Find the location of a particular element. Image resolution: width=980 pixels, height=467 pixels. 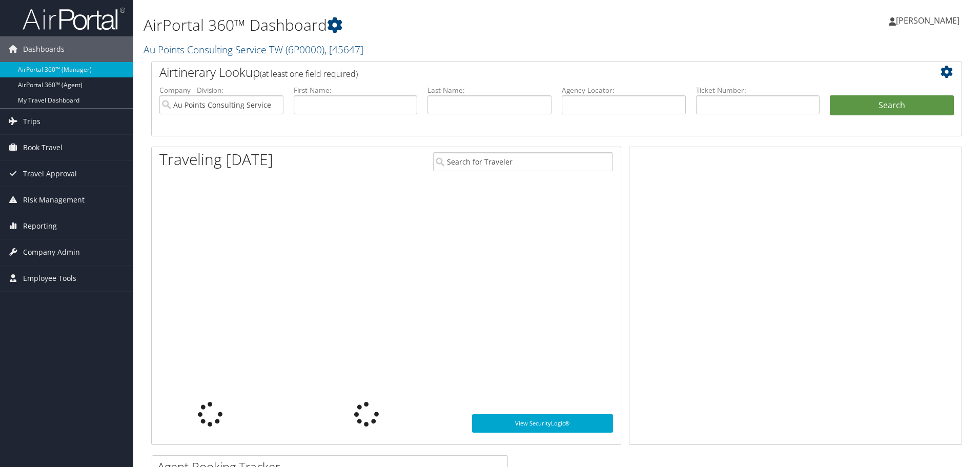

label: Last Name: is located at coordinates (489, 90).